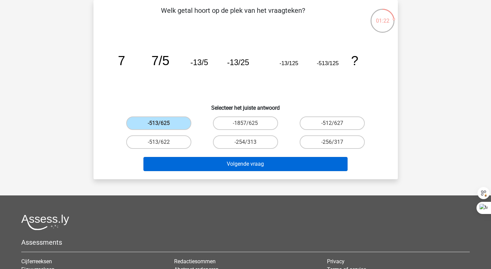 This screenshot has width=491, height=269. What do you see at coordinates (336, 261) in the screenshot?
I see `a: Privacy` at bounding box center [336, 261].